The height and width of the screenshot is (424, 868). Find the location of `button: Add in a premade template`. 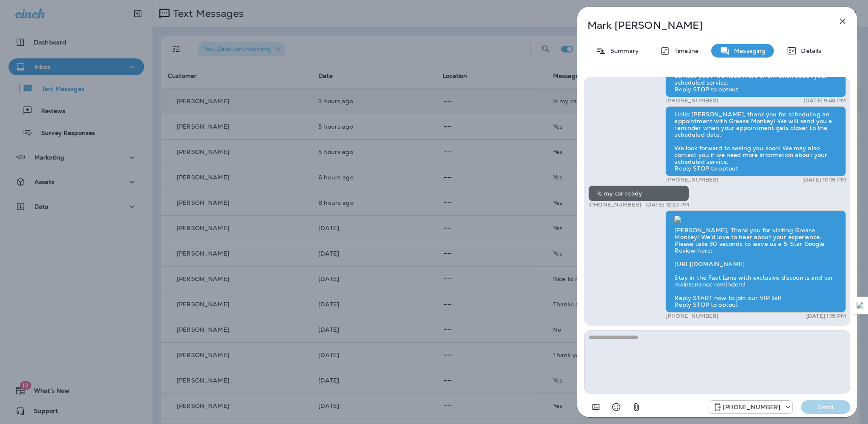

button: Add in a premade template is located at coordinates (596, 407).